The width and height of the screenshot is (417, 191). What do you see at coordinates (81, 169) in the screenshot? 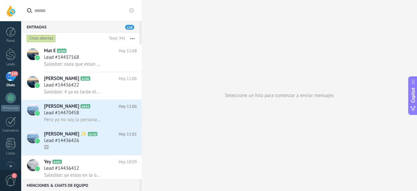
I see `a: avatariconYeyA101Hoy 10:59Lead #14436412Salesbot: ya estoy en la oficina` at bounding box center [81, 169].